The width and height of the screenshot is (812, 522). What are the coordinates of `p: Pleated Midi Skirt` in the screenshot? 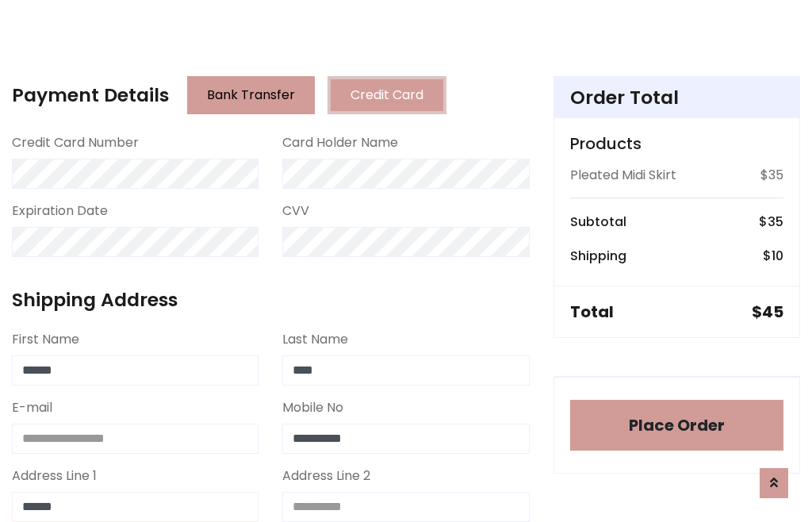 It's located at (624, 176).